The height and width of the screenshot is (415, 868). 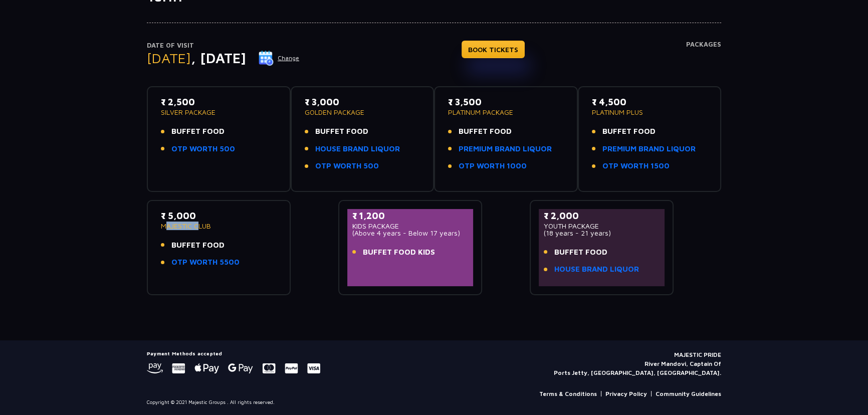 What do you see at coordinates (362, 102) in the screenshot?
I see `p: ₹ 3,000` at bounding box center [362, 102].